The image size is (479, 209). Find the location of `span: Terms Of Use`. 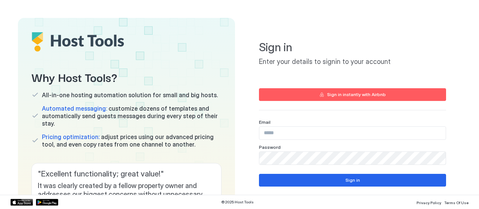

span: Terms Of Use is located at coordinates (456, 203).